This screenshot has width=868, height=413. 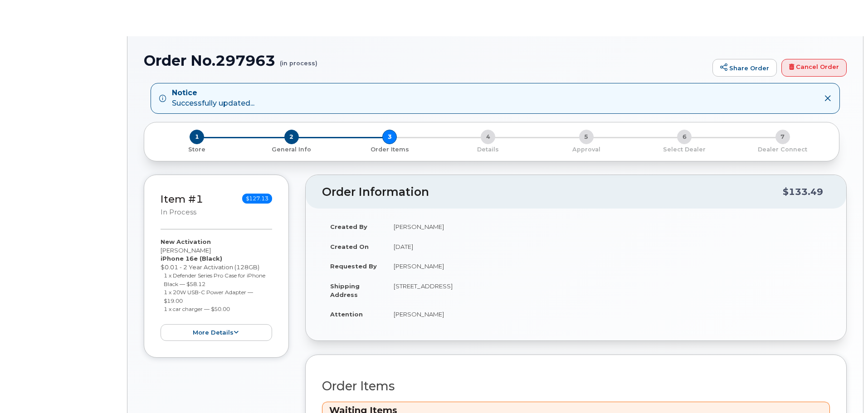 What do you see at coordinates (347, 314) in the screenshot?
I see `strong: Attention` at bounding box center [347, 314].